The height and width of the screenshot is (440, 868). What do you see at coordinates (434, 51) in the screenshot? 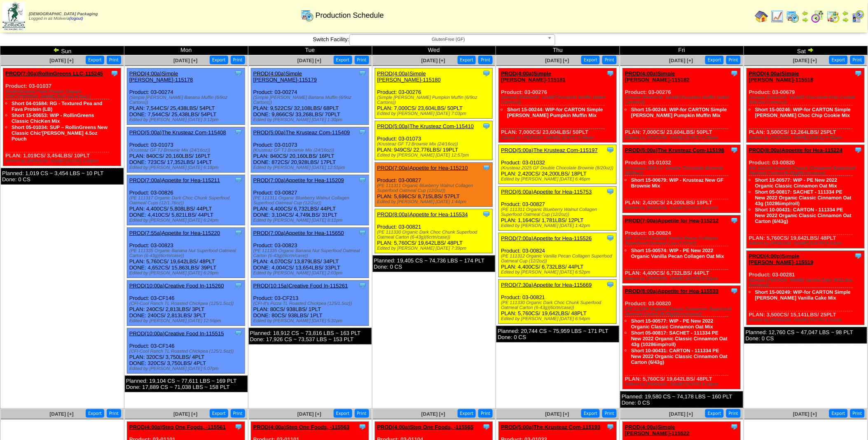
I see `td: Wed` at bounding box center [434, 51].